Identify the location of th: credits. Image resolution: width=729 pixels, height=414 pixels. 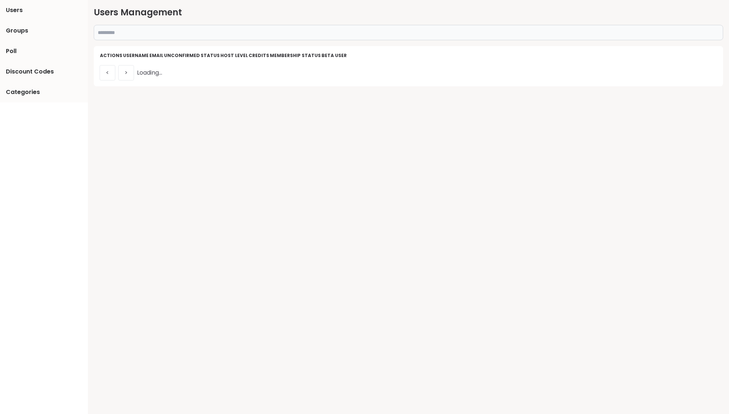
(259, 56).